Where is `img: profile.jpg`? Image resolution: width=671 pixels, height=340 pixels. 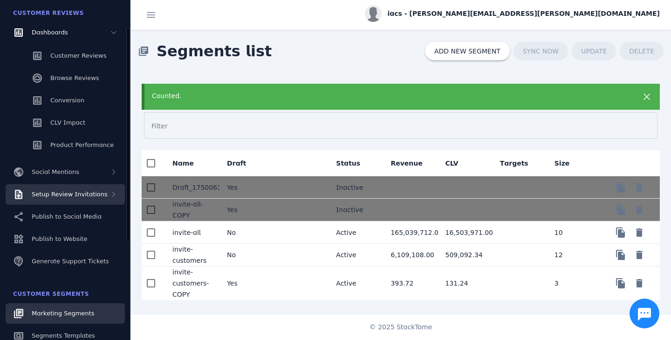 img: profile.jpg is located at coordinates (373, 14).